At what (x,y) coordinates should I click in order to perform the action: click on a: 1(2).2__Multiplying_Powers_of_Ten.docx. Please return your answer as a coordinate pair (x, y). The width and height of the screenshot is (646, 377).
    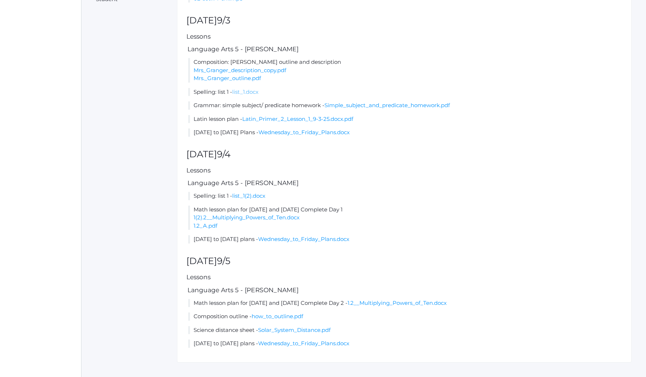
    Looking at the image, I should click on (247, 217).